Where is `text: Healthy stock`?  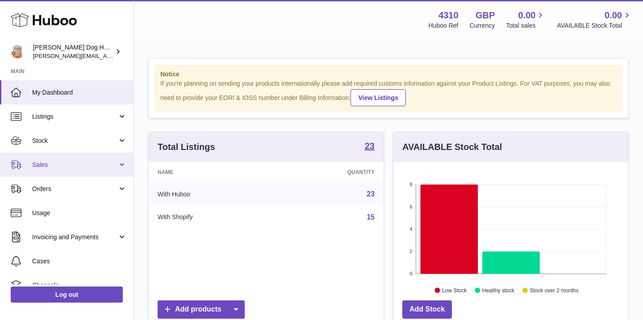 text: Healthy stock is located at coordinates (498, 290).